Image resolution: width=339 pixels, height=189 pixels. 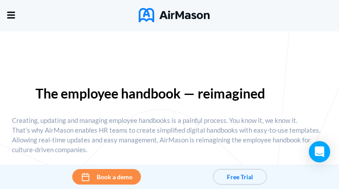 What do you see at coordinates (169, 93) in the screenshot?
I see `p: The employee handbook — reimagined` at bounding box center [169, 93].